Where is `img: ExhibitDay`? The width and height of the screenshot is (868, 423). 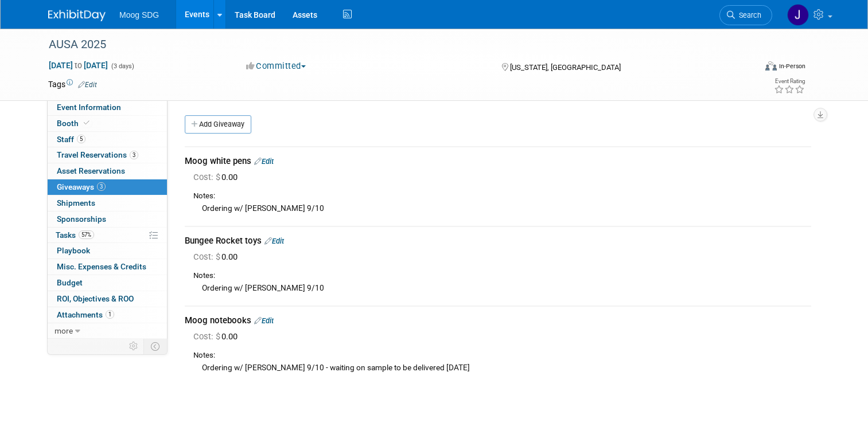
img: ExhibitDay is located at coordinates (77, 15).